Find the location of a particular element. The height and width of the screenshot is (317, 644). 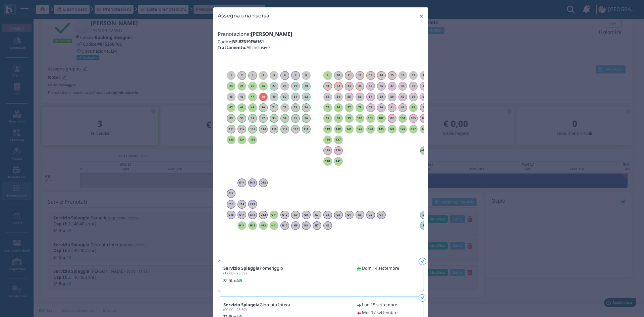

h6: 97 is located at coordinates (328, 118).